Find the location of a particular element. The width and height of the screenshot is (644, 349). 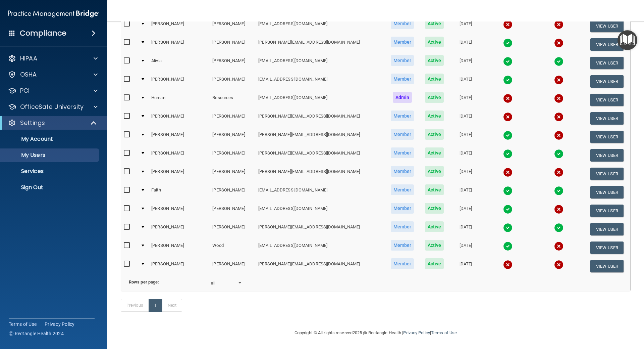

a: OfficeSafe University is located at coordinates (52, 107).